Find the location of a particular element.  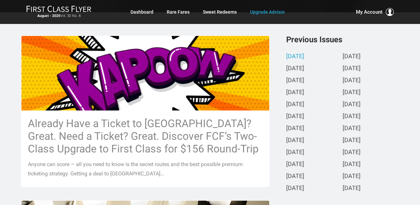

span: My Account is located at coordinates (370, 12).